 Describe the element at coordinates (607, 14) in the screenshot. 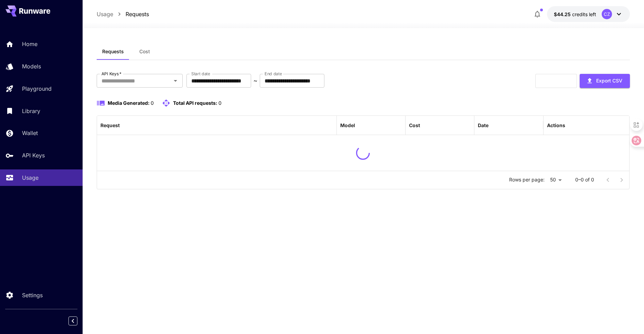

I see `div: CZ` at that location.